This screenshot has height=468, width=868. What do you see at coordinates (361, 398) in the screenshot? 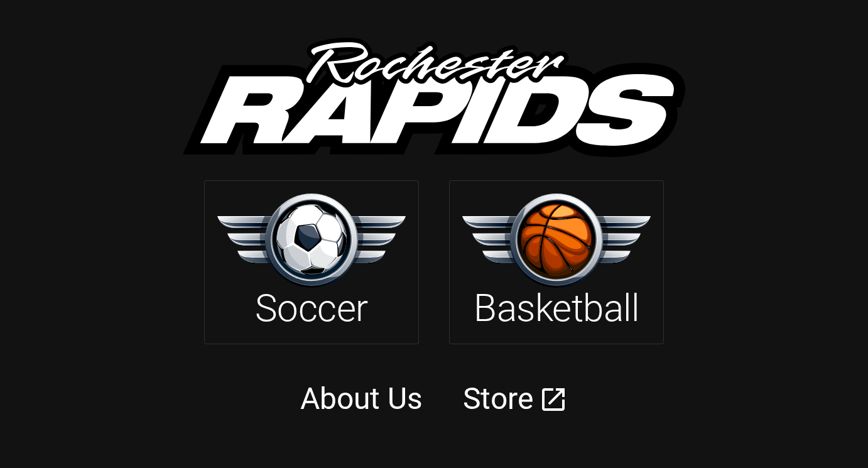
I see `a: About Us` at bounding box center [361, 398].